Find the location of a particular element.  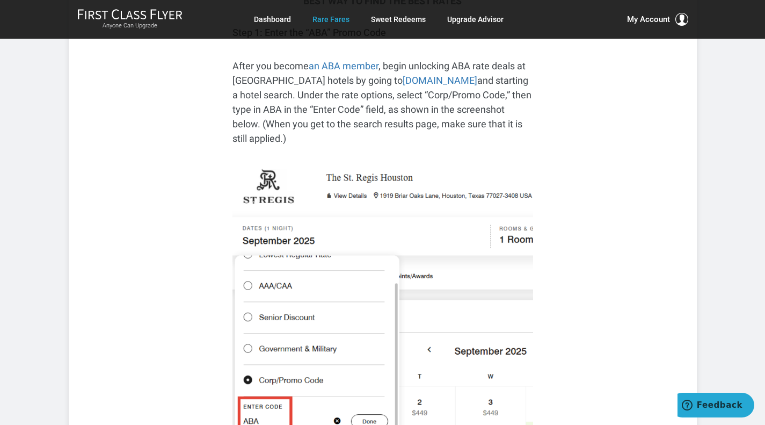

a: Dashboard is located at coordinates (272, 19).